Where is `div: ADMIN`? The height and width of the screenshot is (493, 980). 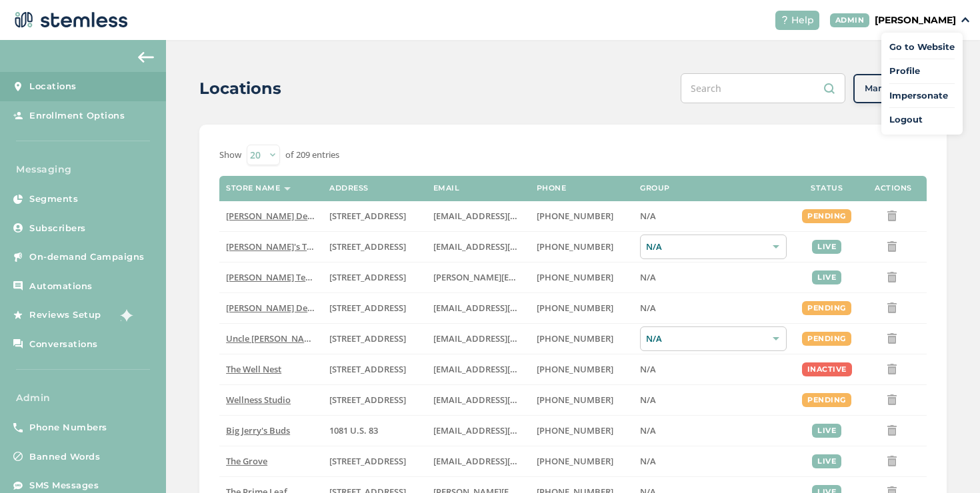
div: ADMIN is located at coordinates (850, 20).